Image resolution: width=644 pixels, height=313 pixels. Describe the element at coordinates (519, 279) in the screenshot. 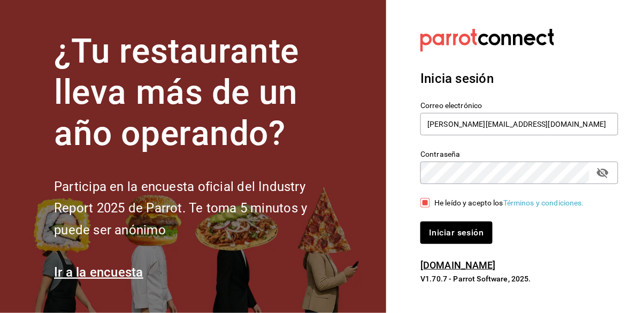

I see `p: V1.70.7 - Parrot Software, 2025.` at that location.